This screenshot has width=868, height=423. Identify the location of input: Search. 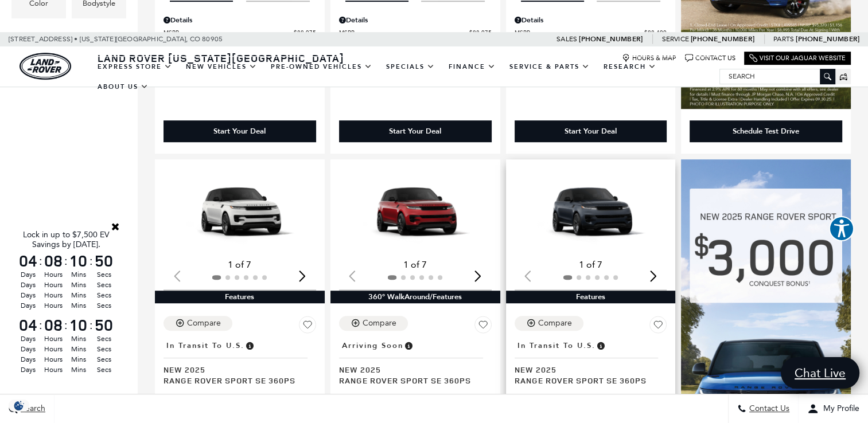
(778, 76).